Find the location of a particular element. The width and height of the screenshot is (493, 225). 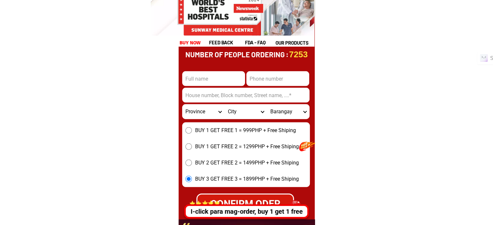

span: BUY 1 GET FREE 1 = 999PHP + Free Shiping is located at coordinates (246, 131).